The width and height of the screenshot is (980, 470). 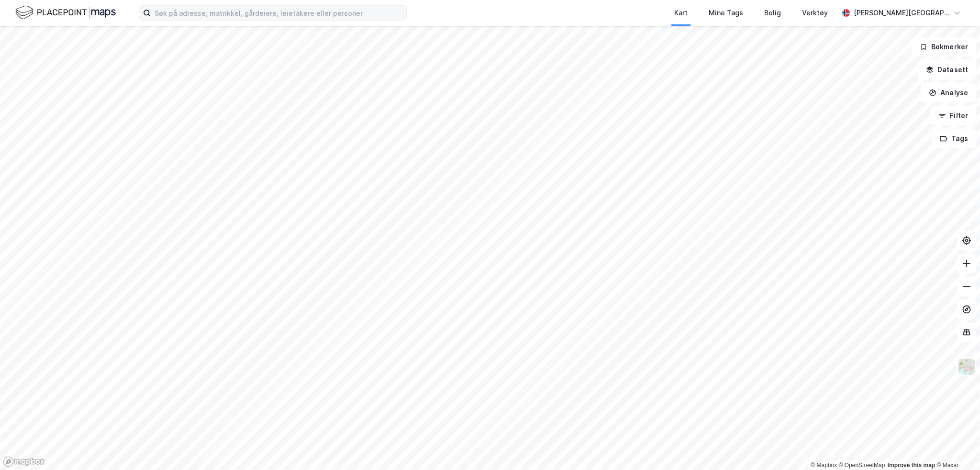 I want to click on button: Analyse, so click(x=949, y=93).